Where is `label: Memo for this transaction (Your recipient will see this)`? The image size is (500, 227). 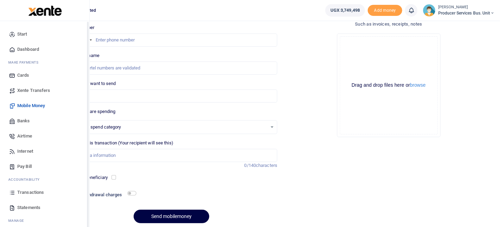 label: Memo for this transaction (Your recipient will see this) is located at coordinates (120, 143).